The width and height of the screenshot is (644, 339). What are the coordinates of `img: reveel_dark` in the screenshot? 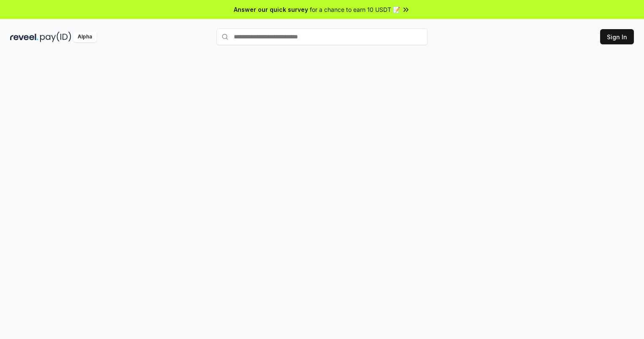 It's located at (24, 37).